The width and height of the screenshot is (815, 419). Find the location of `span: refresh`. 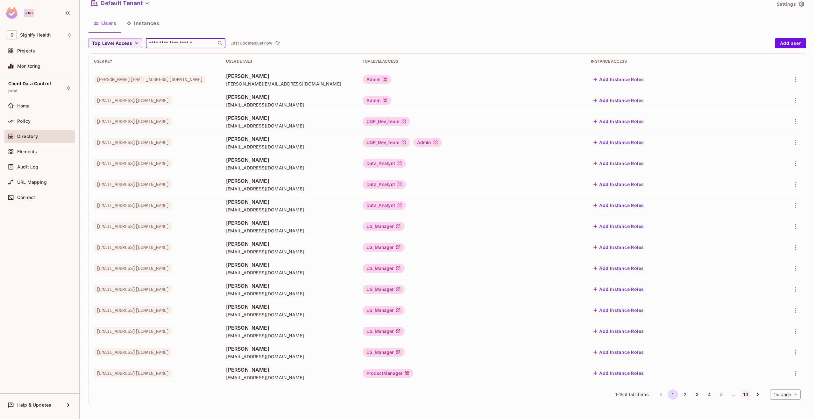

span: refresh is located at coordinates (277, 43).